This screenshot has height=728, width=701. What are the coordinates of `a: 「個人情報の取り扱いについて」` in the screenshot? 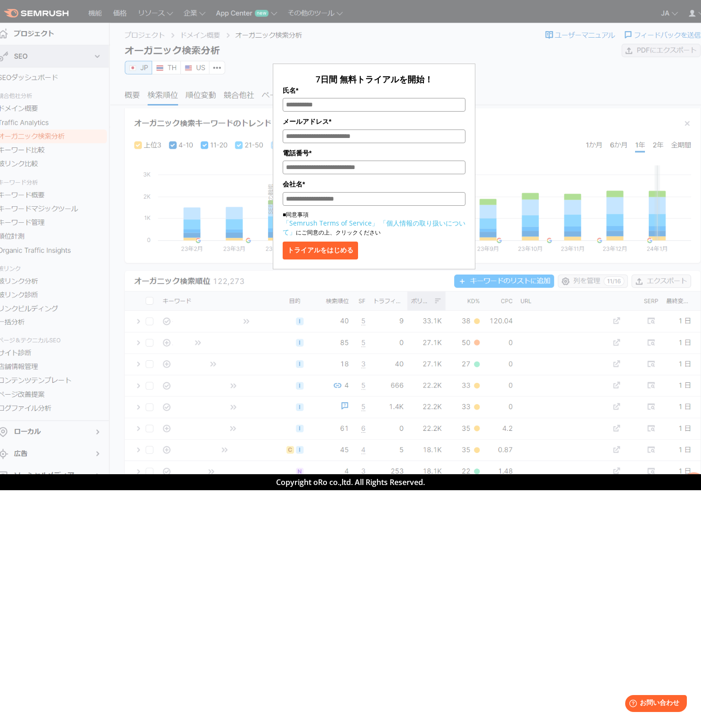 It's located at (374, 228).